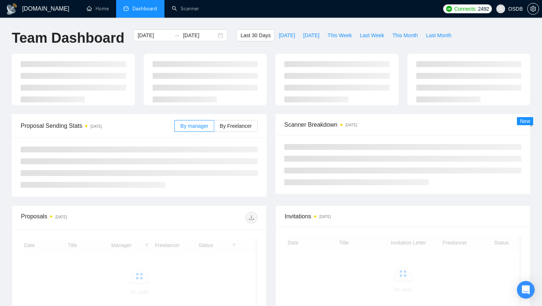  Describe the element at coordinates (126, 8) in the screenshot. I see `span: dashboard` at that location.